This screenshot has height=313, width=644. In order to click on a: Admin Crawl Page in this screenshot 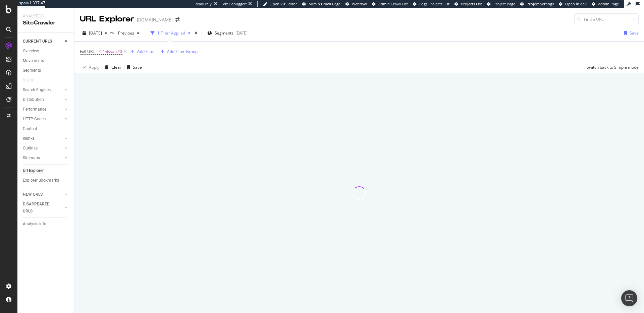, I will do `click(321, 4)`.